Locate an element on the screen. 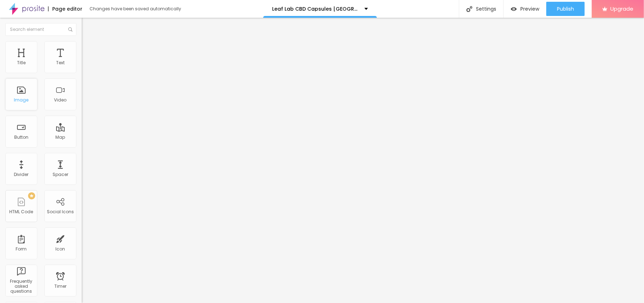 Image resolution: width=644 pixels, height=303 pixels. input: Search element is located at coordinates (40, 29).